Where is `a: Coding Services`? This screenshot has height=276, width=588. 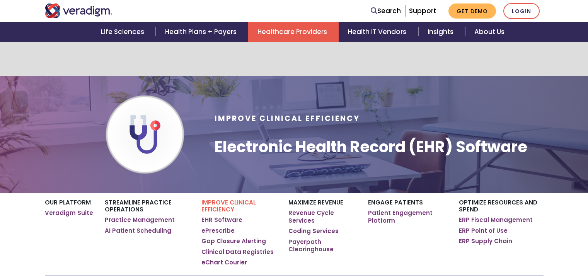 a: Coding Services is located at coordinates (314, 231).